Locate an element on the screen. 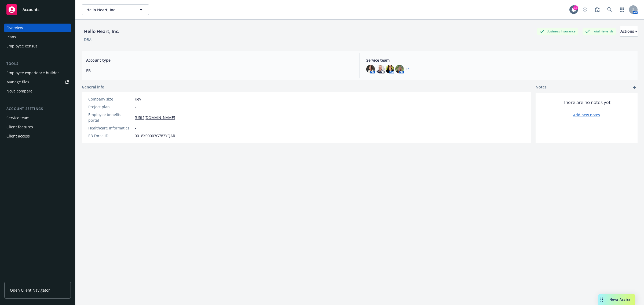 This screenshot has width=644, height=305. div: Actions is located at coordinates (628, 31).